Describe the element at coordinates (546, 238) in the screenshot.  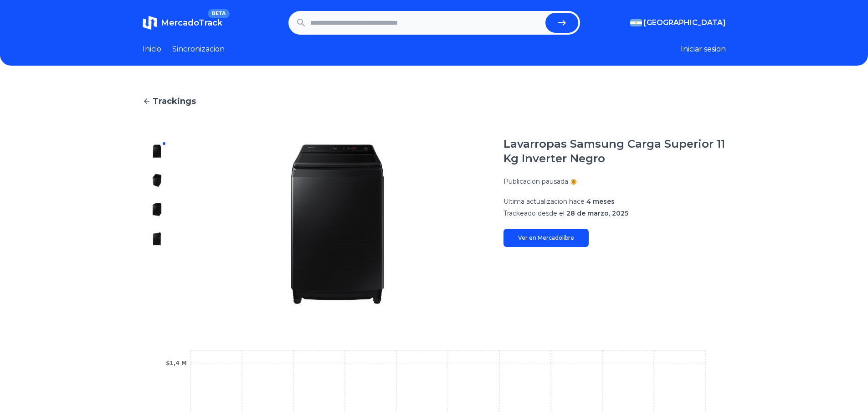
I see `a: Ver en Mercadolibre` at that location.